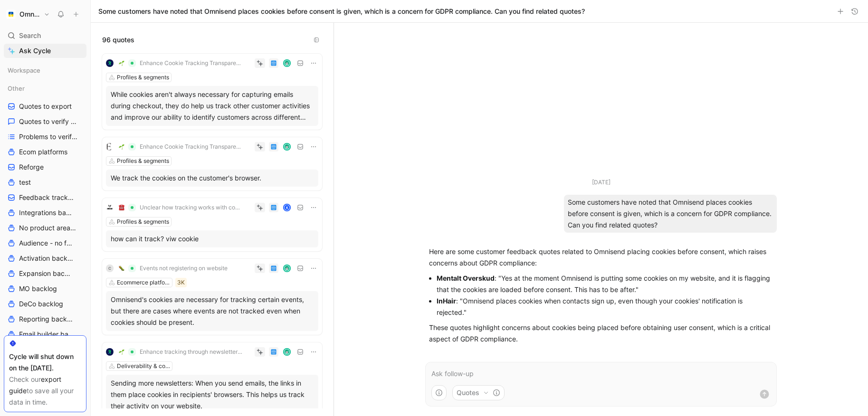  I want to click on button: 🌱Enhance tracking through newsletter links, so click(180, 352).